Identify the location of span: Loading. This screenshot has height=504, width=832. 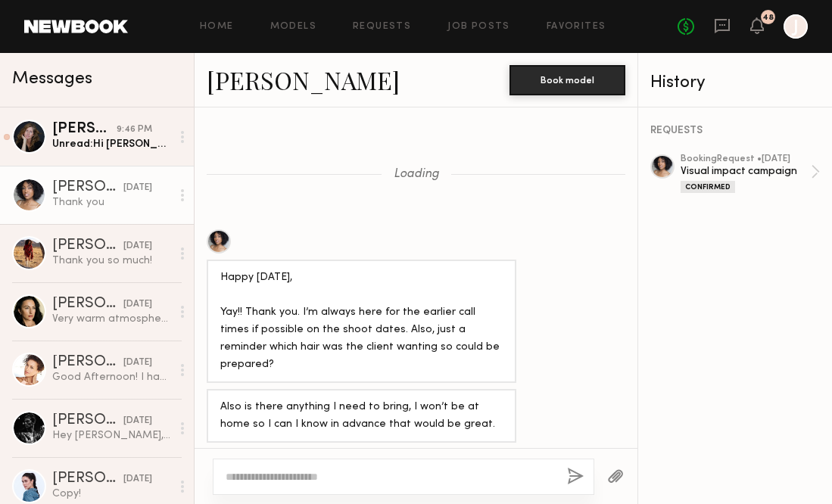
(416, 174).